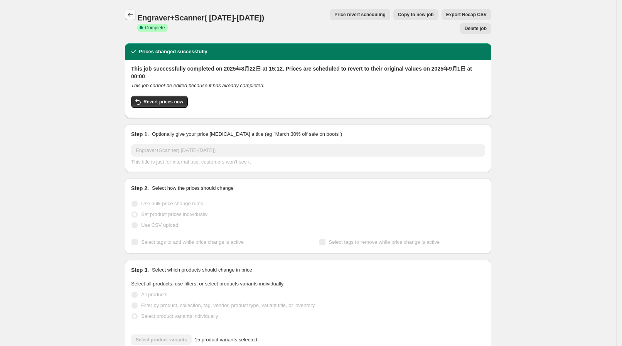  I want to click on span: 15 product variants selected, so click(226, 340).